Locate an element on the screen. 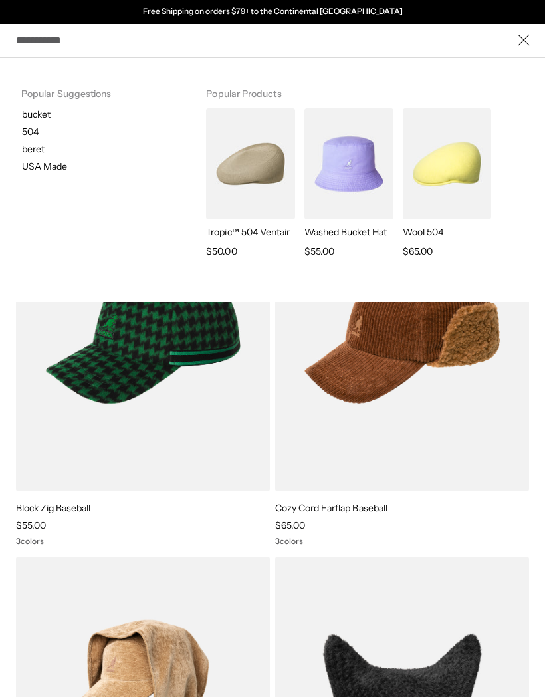 This screenshot has height=697, width=545. slideshow-component: Announcement bar is located at coordinates (273, 12).